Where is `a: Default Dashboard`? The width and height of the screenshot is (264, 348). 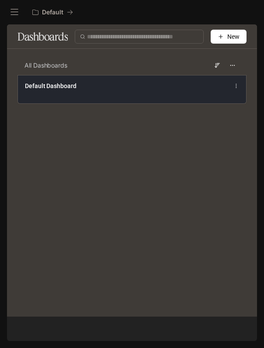
a: Default Dashboard is located at coordinates (51, 86).